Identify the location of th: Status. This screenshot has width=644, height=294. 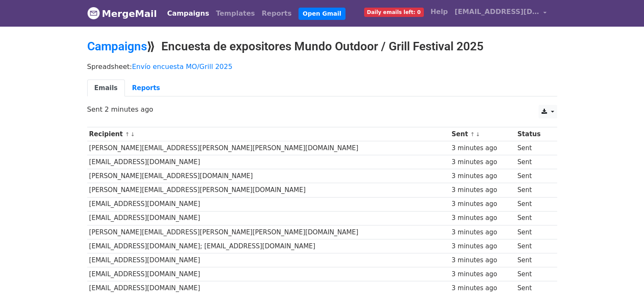
(533, 134).